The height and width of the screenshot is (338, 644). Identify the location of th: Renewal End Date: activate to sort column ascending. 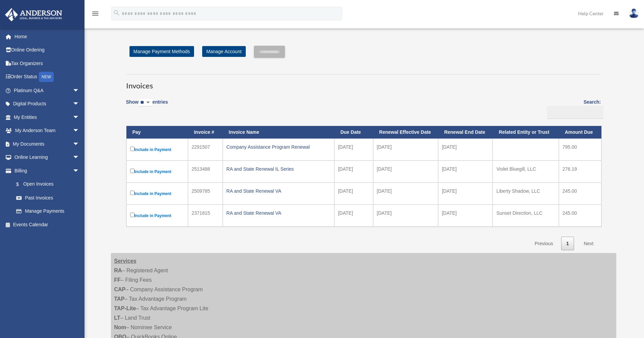
(465, 132).